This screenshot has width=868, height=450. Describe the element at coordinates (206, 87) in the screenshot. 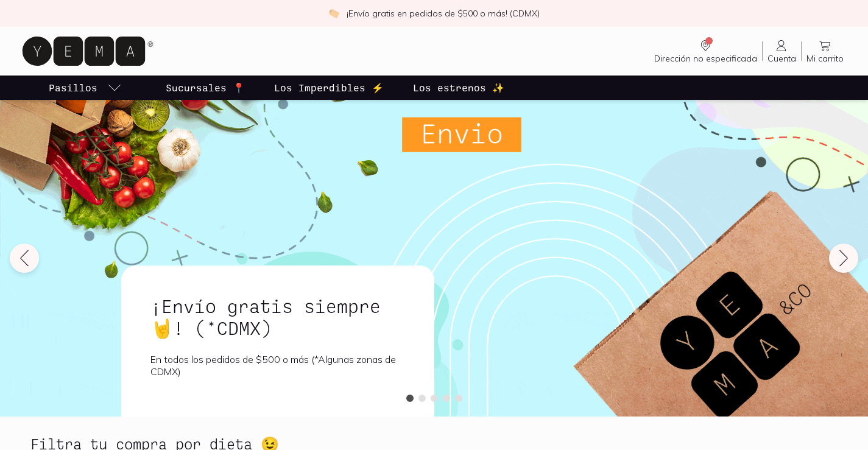

I see `p: Sucursales 📍` at that location.